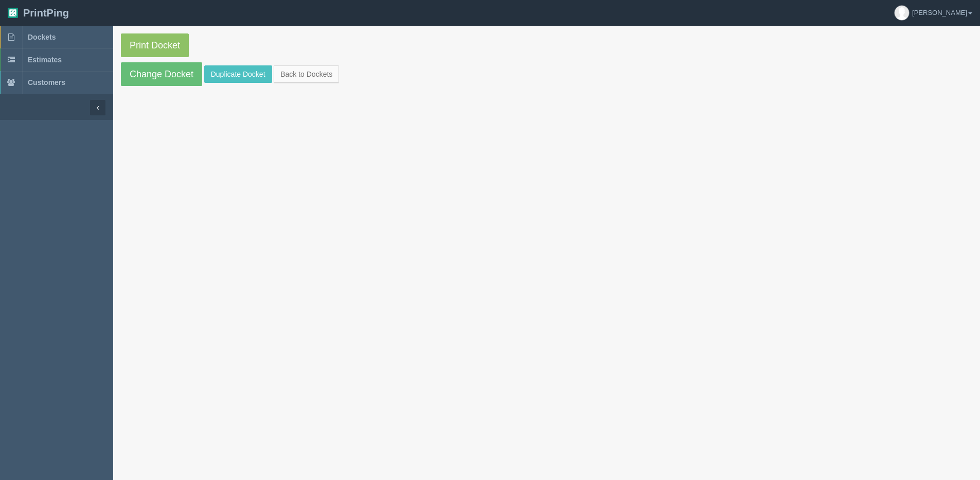  I want to click on img: avatar_default-7531ab5dedf162e01f1e0bb0964e6a185e93c5c22dfe317fb01d7f8cd2b1632c.jpg, so click(902, 13).